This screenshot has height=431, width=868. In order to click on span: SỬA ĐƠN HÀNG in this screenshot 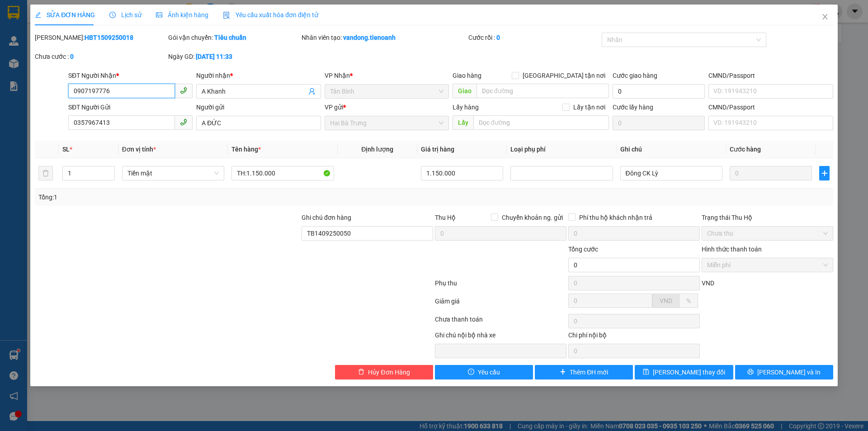, I will do `click(64, 15)`.